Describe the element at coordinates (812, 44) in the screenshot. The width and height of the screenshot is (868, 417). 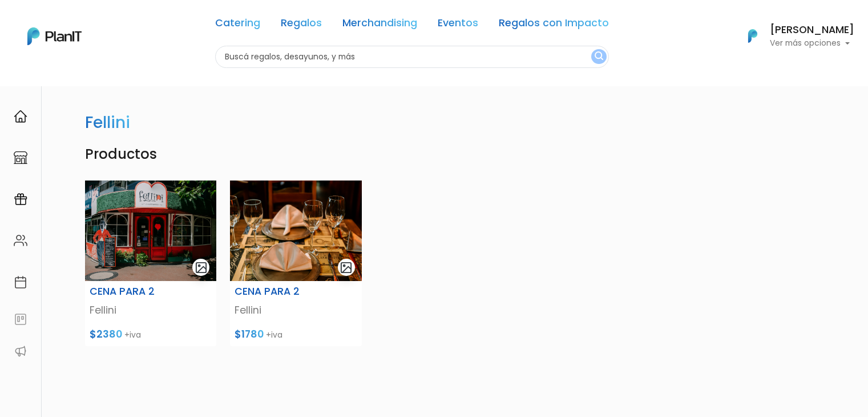
I see `p: Ver más opciones` at that location.